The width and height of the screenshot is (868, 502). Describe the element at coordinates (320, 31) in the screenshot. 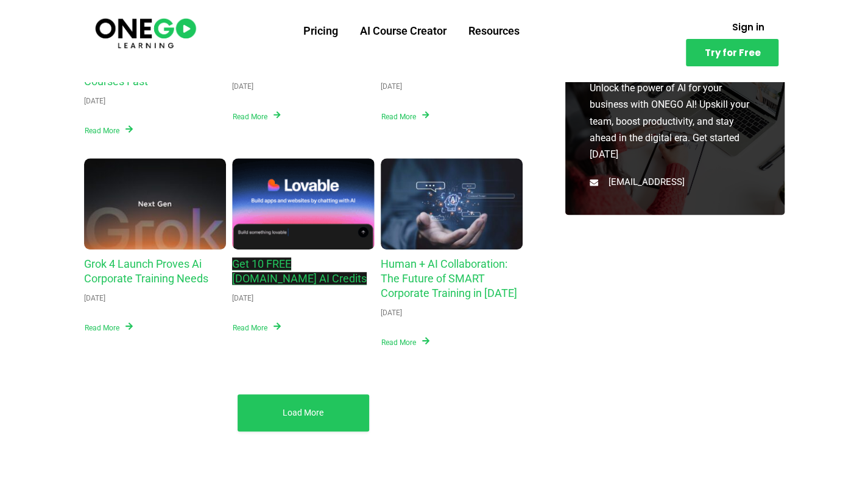

I see `a: Pricing` at that location.